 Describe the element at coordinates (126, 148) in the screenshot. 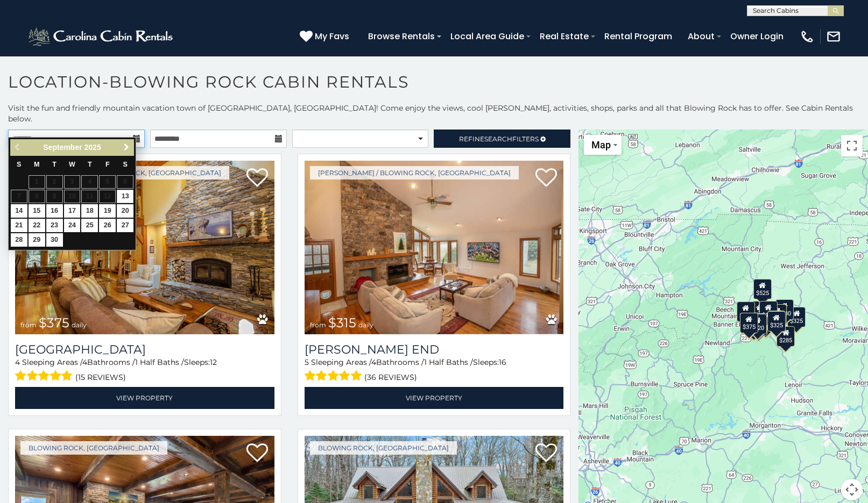

I see `span: Next` at that location.